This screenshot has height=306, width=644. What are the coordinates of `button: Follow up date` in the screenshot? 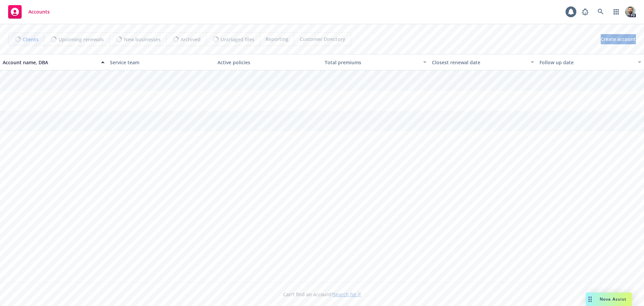 It's located at (590, 62).